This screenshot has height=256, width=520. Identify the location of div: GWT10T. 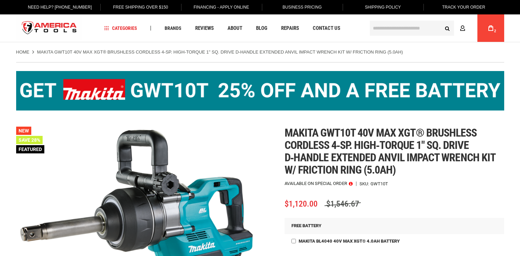
(379, 184).